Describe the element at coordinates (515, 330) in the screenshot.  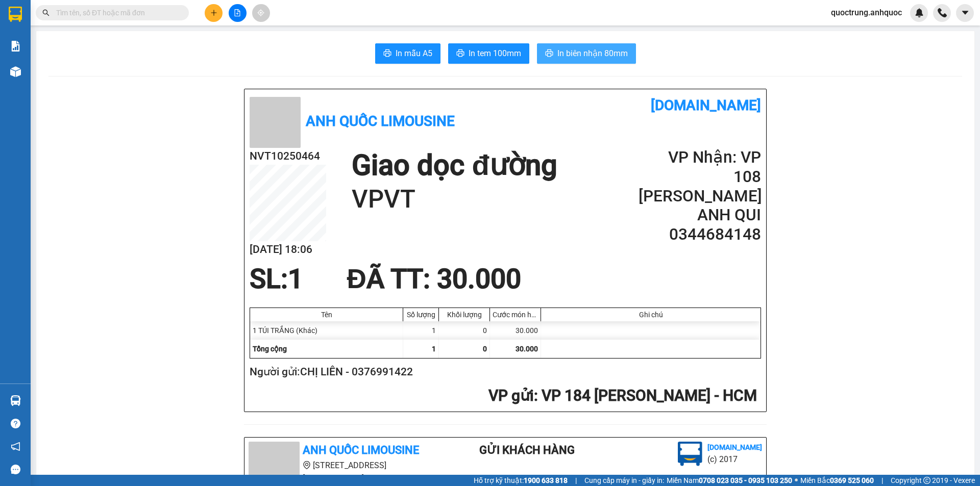
I see `div: 30.000` at that location.